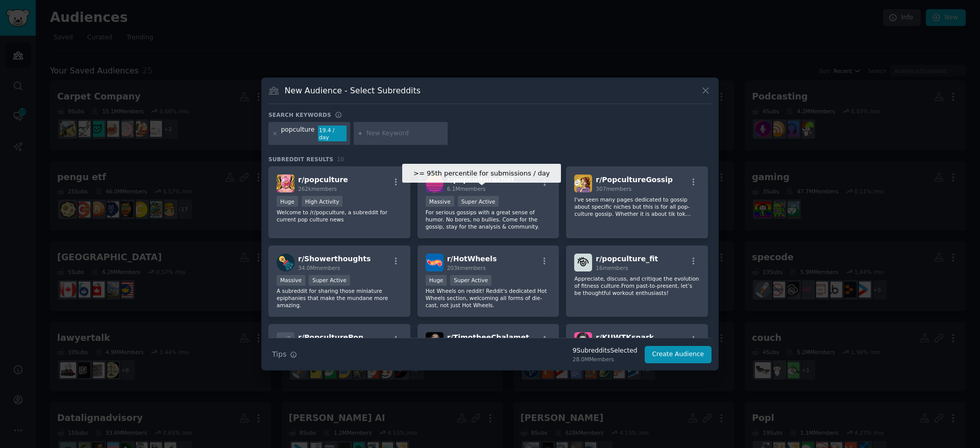  Describe the element at coordinates (334, 259) in the screenshot. I see `span: r/ Showerthoughts` at that location.